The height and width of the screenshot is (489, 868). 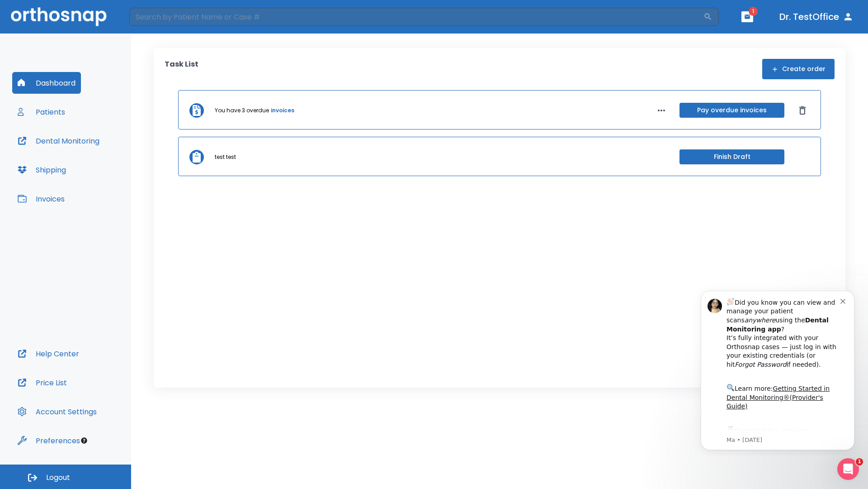 I want to click on p: Task List, so click(x=182, y=69).